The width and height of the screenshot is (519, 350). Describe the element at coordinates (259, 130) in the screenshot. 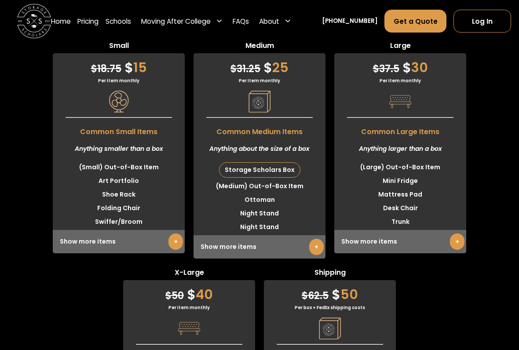

I see `span: Common Medium Items` at that location.